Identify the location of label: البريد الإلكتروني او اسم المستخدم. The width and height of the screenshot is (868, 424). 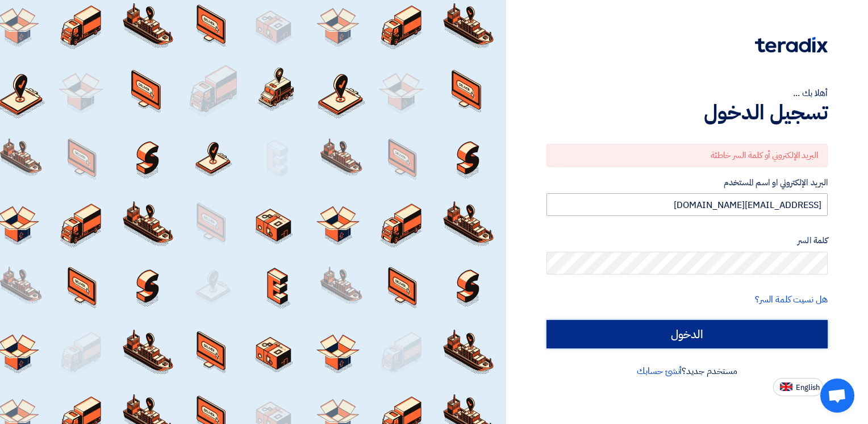
(687, 182).